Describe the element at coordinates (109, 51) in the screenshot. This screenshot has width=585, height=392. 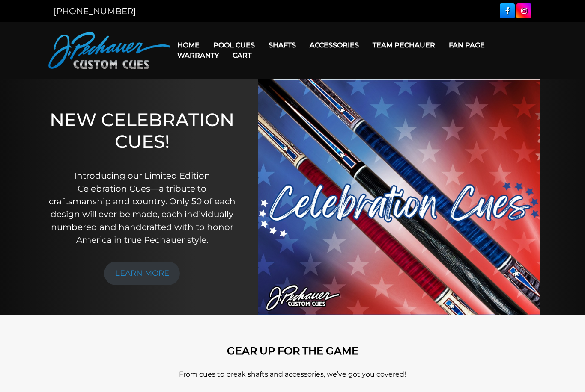
I see `img: Pechauer Custom Cues` at that location.